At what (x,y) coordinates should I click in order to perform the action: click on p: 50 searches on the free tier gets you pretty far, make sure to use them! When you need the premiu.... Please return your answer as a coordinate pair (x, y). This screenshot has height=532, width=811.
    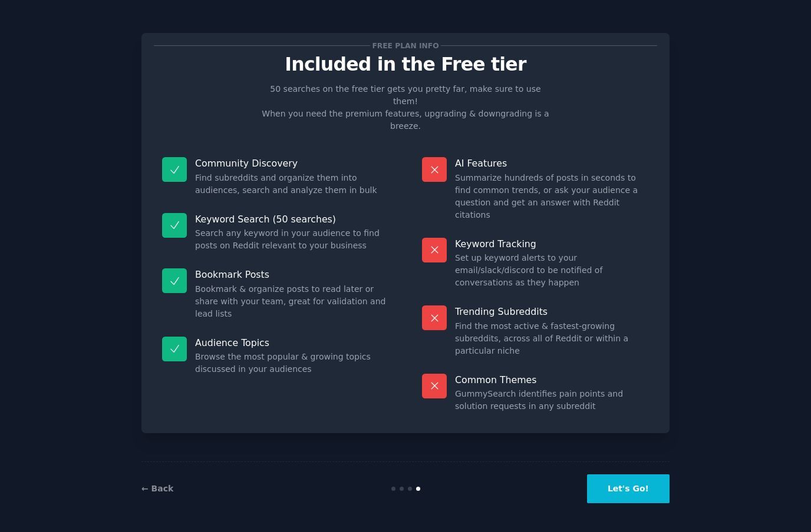
    Looking at the image, I should click on (406, 108).